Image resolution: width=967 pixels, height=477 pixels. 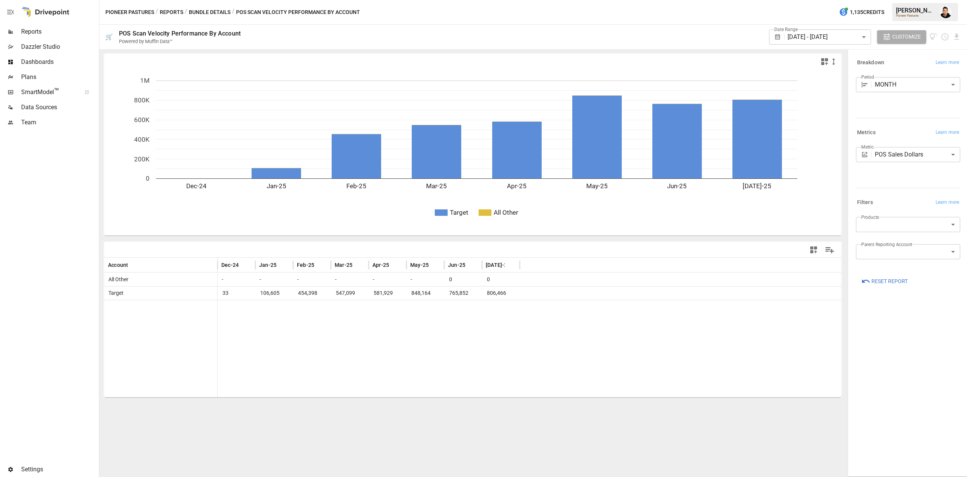 I want to click on button: View documentation, so click(x=933, y=37).